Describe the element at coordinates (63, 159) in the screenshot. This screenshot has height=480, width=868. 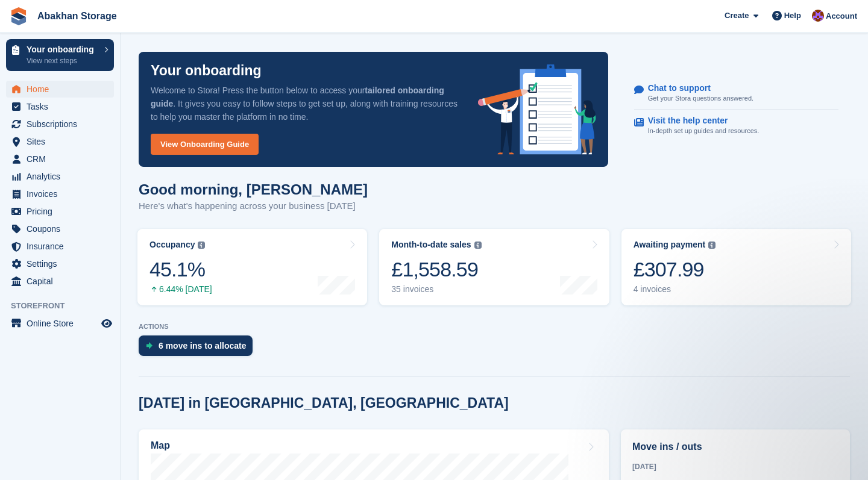
I see `span: CRM` at that location.